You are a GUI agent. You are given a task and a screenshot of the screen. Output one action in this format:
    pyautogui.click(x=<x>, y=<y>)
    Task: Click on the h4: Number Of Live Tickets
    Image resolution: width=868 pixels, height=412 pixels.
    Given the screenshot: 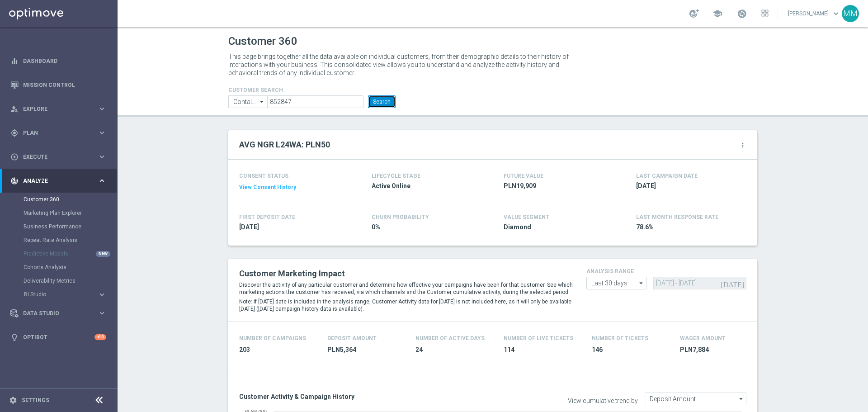 What is the action you would take?
    pyautogui.click(x=539, y=338)
    